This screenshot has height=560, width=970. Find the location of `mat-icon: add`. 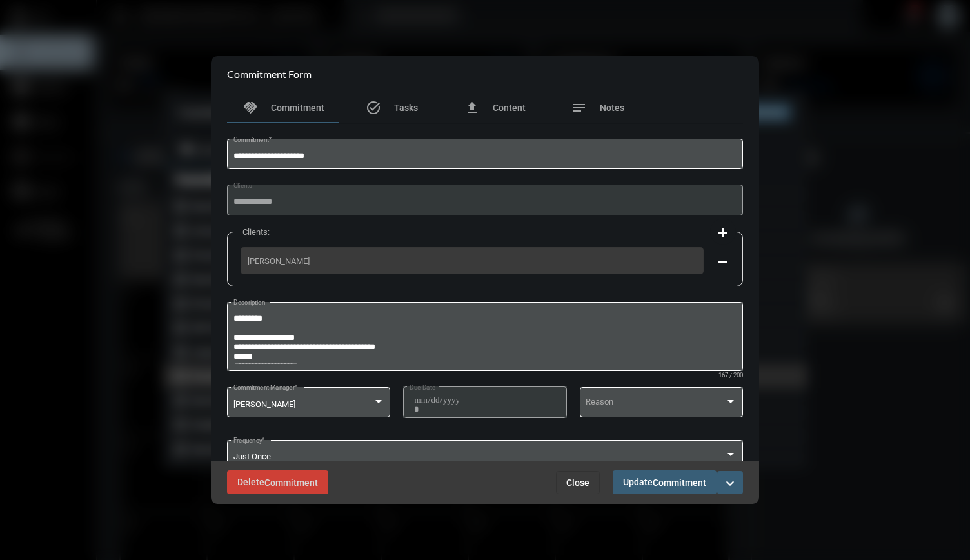

mat-icon: add is located at coordinates (722, 233).